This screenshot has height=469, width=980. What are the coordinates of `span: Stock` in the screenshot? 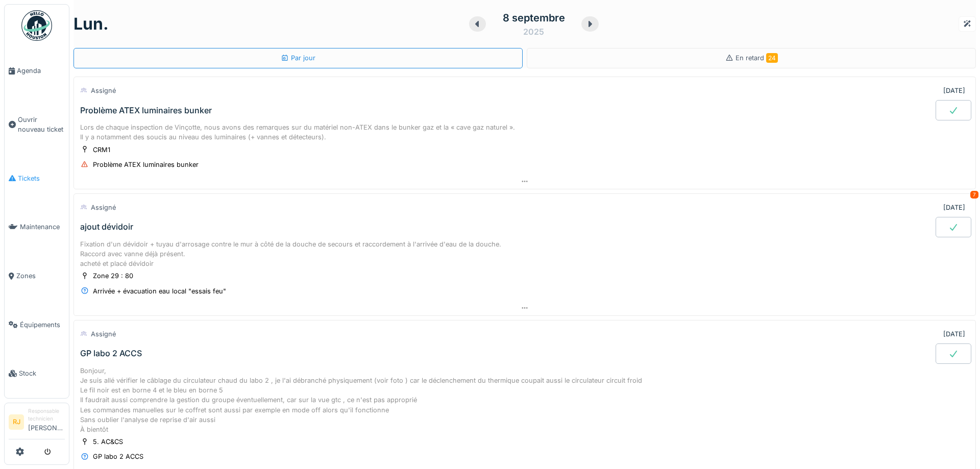 It's located at (42, 373).